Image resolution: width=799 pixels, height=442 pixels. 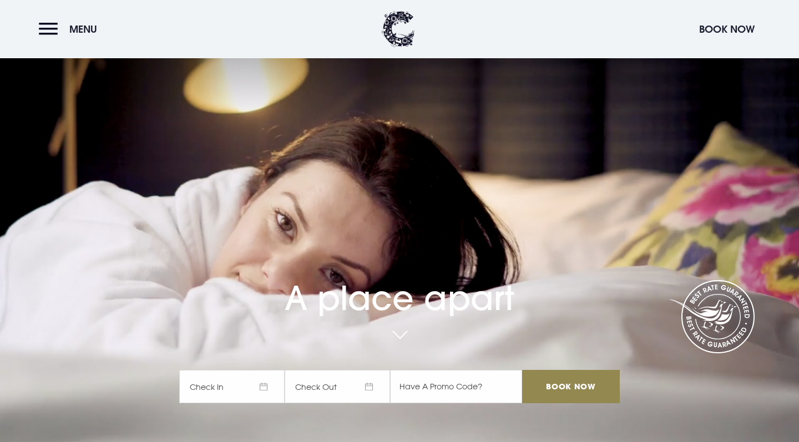 I want to click on button: Menu, so click(x=70, y=29).